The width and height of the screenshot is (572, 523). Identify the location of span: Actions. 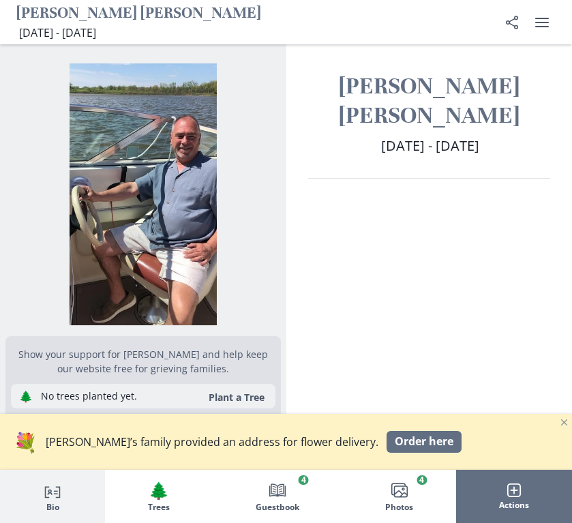
(514, 505).